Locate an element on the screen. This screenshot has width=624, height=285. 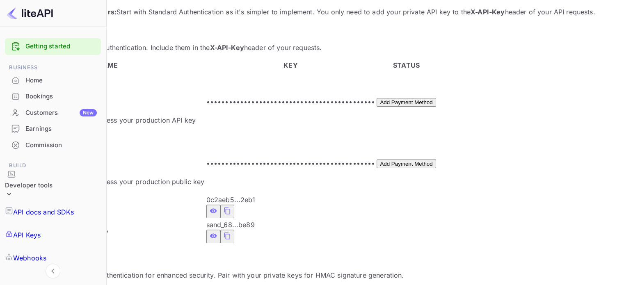
th: KEY is located at coordinates (291, 65).